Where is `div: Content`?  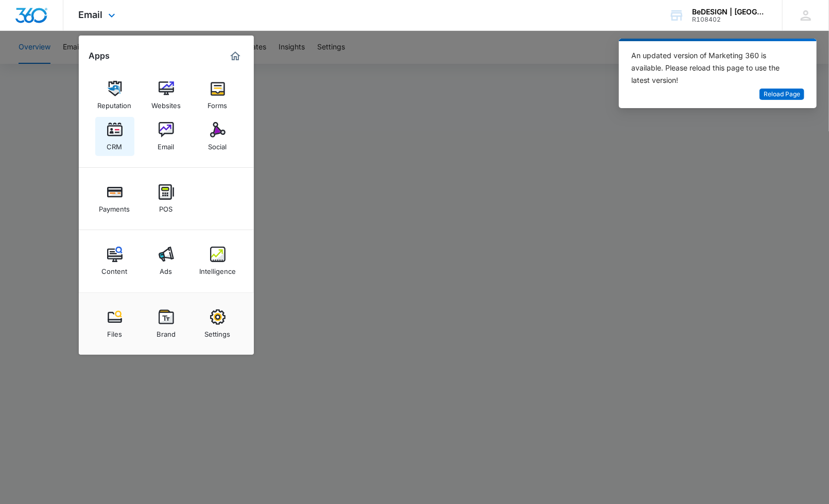
div: Content is located at coordinates (114, 269).